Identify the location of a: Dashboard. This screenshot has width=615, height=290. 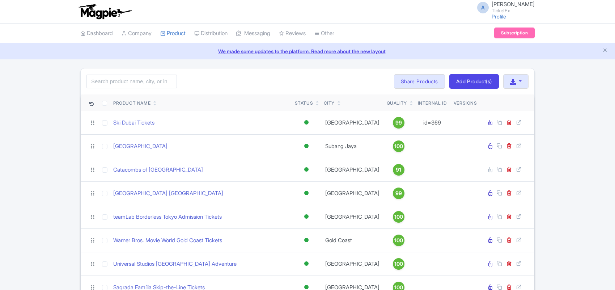
(97, 33).